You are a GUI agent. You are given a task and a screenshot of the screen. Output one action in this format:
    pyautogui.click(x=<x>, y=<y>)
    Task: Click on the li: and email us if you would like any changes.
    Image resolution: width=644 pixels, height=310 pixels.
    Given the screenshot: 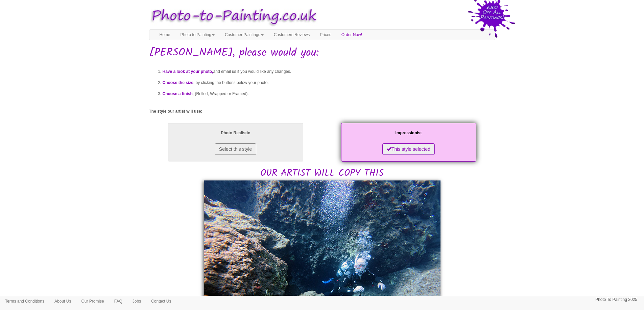 What is the action you would take?
    pyautogui.click(x=329, y=71)
    